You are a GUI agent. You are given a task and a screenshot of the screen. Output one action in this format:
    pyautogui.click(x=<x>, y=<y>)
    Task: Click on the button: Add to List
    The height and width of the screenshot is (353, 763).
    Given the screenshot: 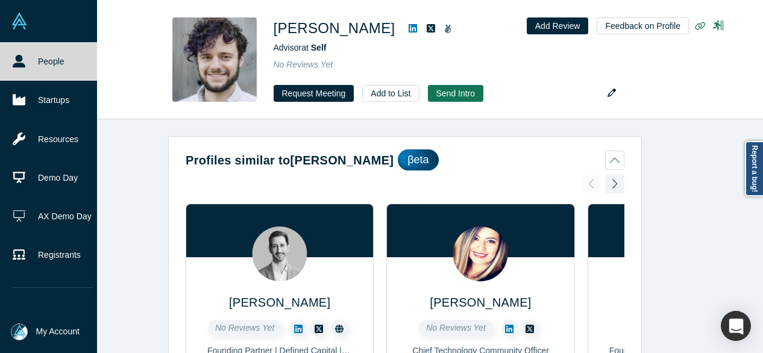 What is the action you would take?
    pyautogui.click(x=391, y=93)
    